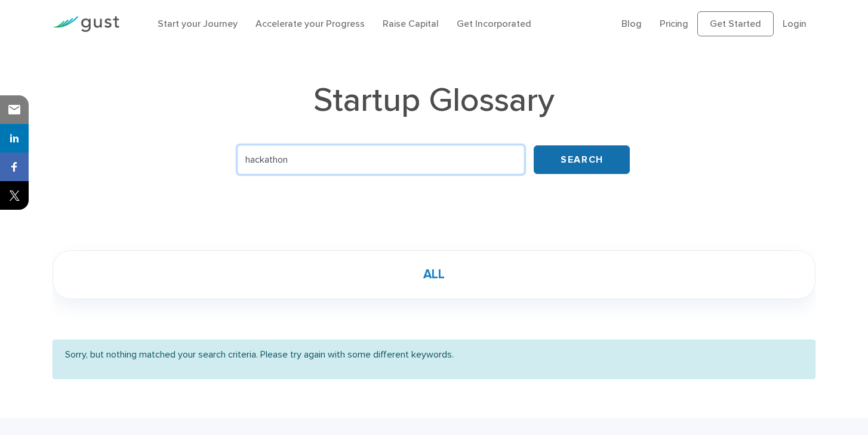 The height and width of the screenshot is (435, 868). What do you see at coordinates (494, 24) in the screenshot?
I see `a: Get Incorporated` at bounding box center [494, 24].